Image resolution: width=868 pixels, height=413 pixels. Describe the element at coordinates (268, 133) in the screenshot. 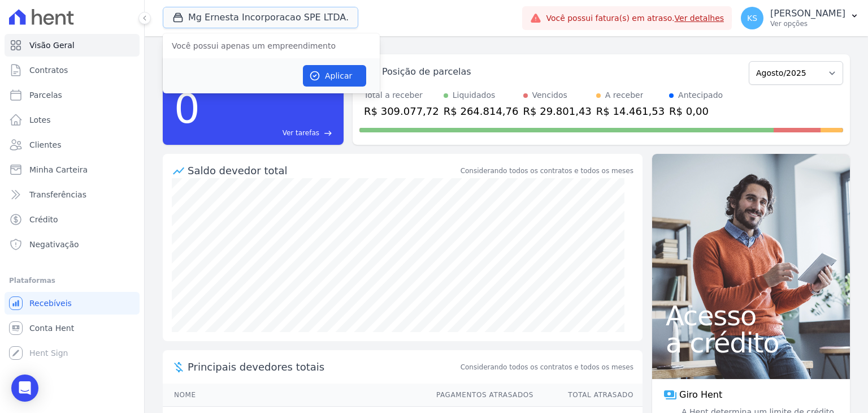

I see `a: Ver tarefas east` at that location.